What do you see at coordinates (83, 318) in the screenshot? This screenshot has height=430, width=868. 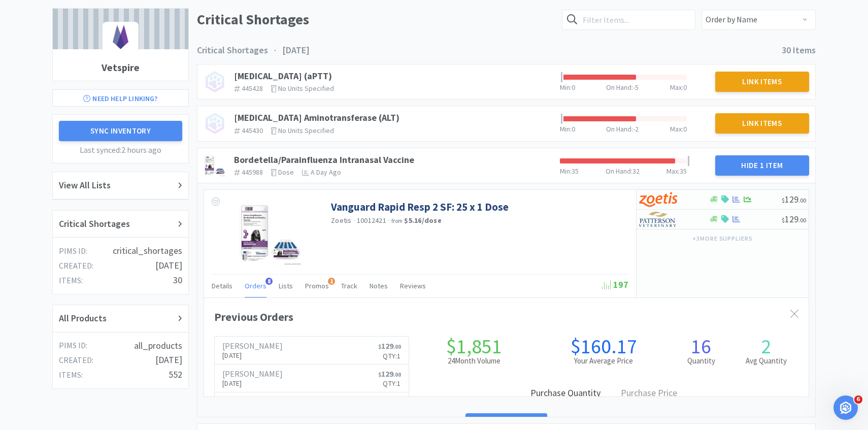 I see `h2: All Products` at bounding box center [83, 318].